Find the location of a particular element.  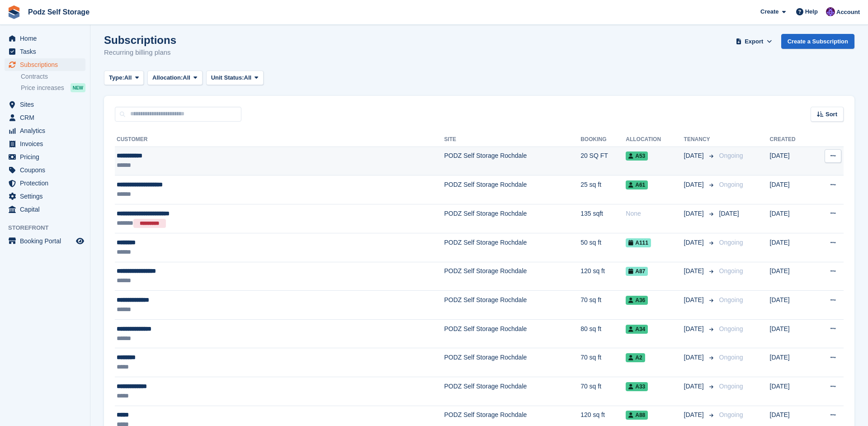

img: stora-icon-8386f47178a22dfd0bd8f6a31ec36ba5ce8667c1dd55bd0f319d3a0aa187defe.svg is located at coordinates (14, 12).